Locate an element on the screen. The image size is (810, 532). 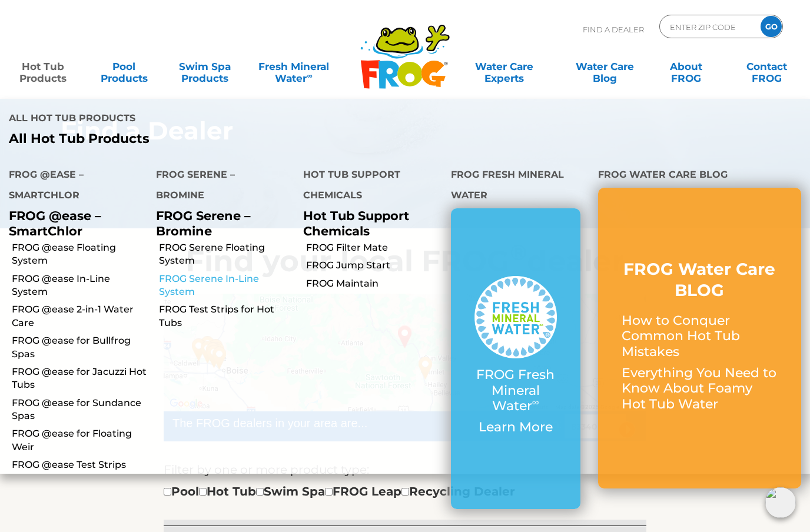
a: FROG @ease Floating System is located at coordinates (79, 254).